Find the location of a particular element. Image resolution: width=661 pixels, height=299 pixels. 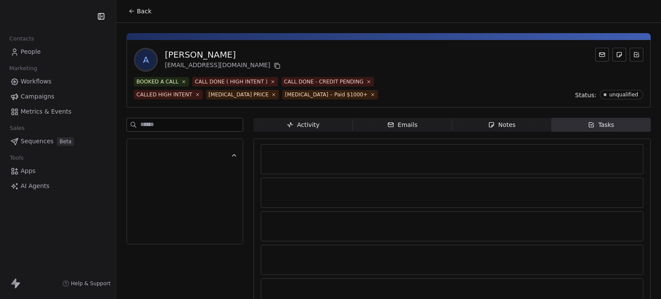

div: BOOKED A CALL is located at coordinates (157, 82).